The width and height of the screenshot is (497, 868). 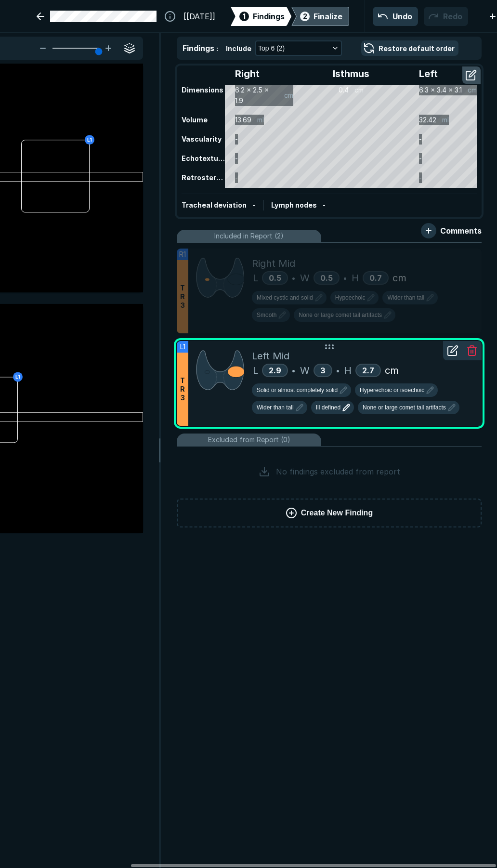 I want to click on li: R1TR3Right MidL0.5•W0.5•H0.7cm, so click(x=329, y=291).